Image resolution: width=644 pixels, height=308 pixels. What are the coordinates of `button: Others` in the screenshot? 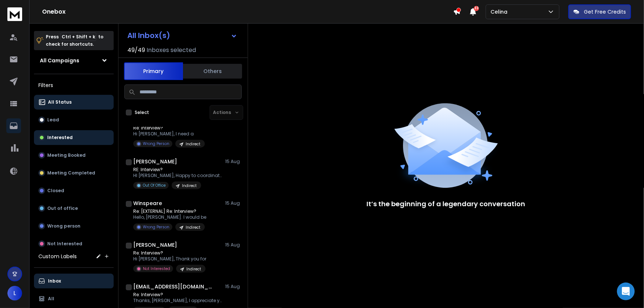 It's located at (213, 71).